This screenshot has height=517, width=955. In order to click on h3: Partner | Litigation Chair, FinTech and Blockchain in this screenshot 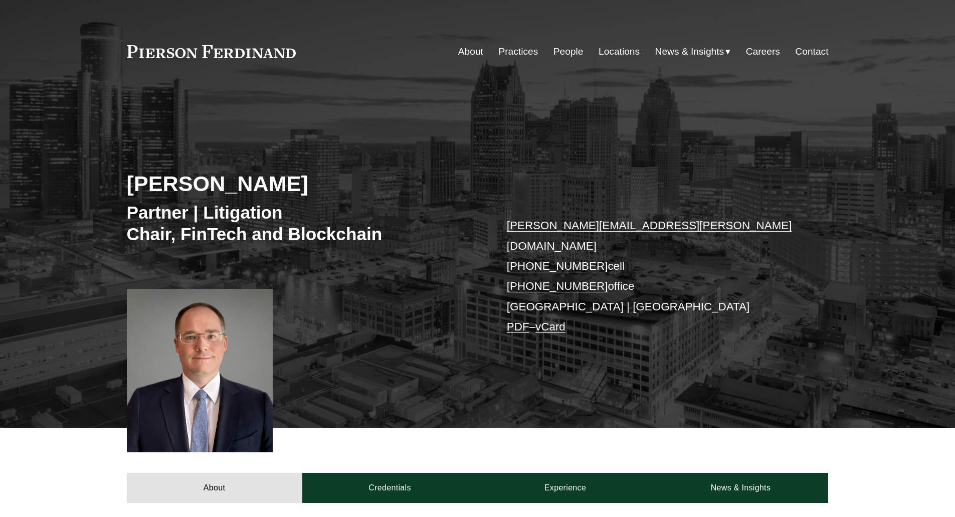, I will do `click(302, 223)`.